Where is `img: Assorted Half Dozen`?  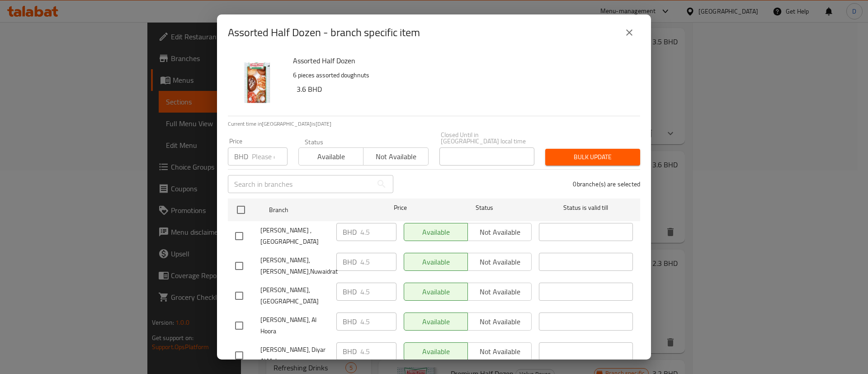 img: Assorted Half Dozen is located at coordinates (257, 83).